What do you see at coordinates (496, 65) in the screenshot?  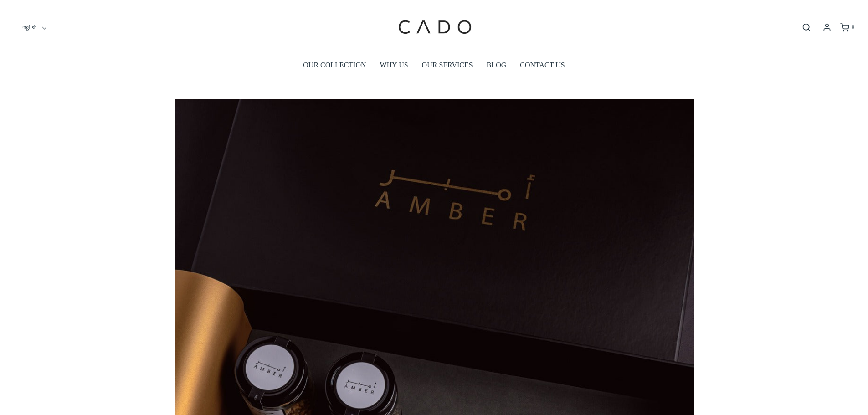 I see `a: BLOG` at bounding box center [496, 65].